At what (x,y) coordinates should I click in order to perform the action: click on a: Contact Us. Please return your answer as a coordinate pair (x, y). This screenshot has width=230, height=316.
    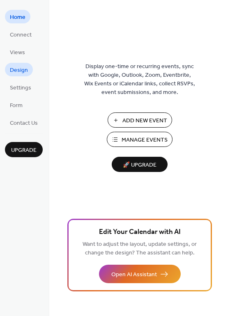
    Looking at the image, I should click on (24, 122).